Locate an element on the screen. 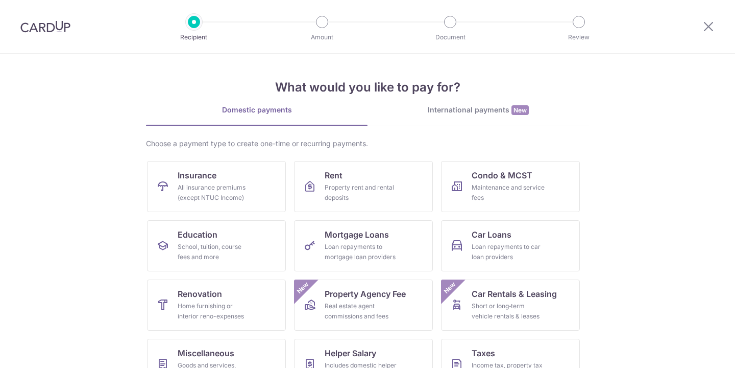 This screenshot has height=368, width=735. a: Car LoansLoan repayments to car loan providers is located at coordinates (511, 246).